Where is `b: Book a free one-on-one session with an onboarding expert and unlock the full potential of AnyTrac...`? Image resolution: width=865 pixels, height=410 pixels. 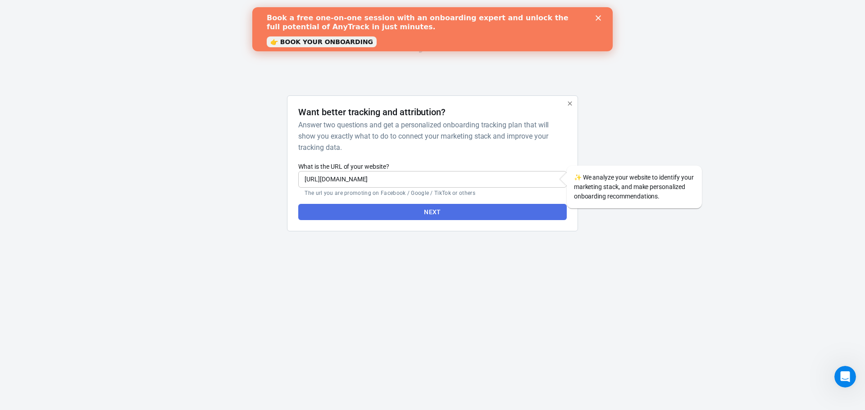 b: Book a free one-on-one session with an onboarding expert and unlock the full potential of AnyTrac... is located at coordinates (165, 15).